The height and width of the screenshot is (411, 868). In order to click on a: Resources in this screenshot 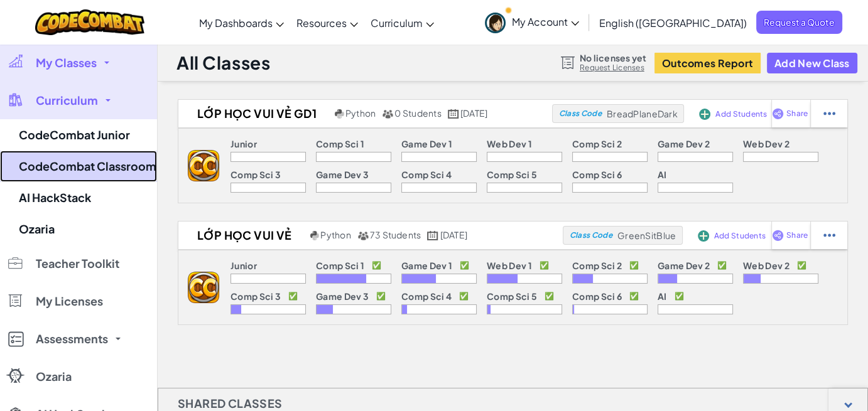, I will do `click(327, 23)`.